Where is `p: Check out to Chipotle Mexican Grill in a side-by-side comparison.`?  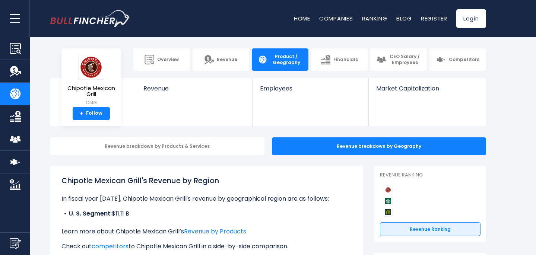
p: Check out to Chipotle Mexican Grill in a side-by-side comparison. is located at coordinates (207, 247).